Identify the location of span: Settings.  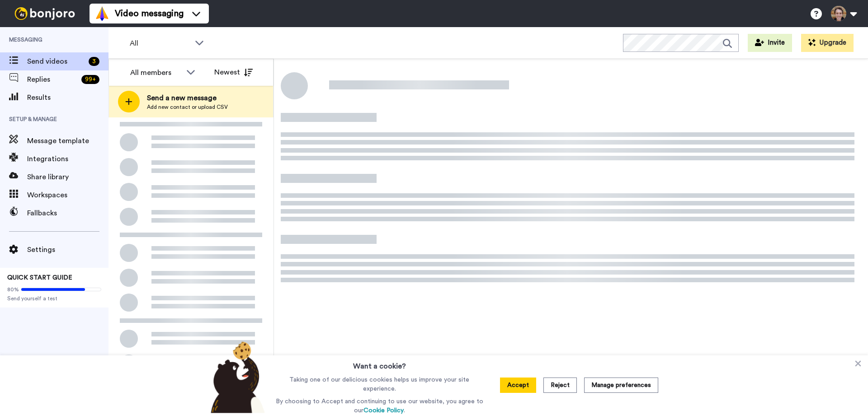
(68, 250).